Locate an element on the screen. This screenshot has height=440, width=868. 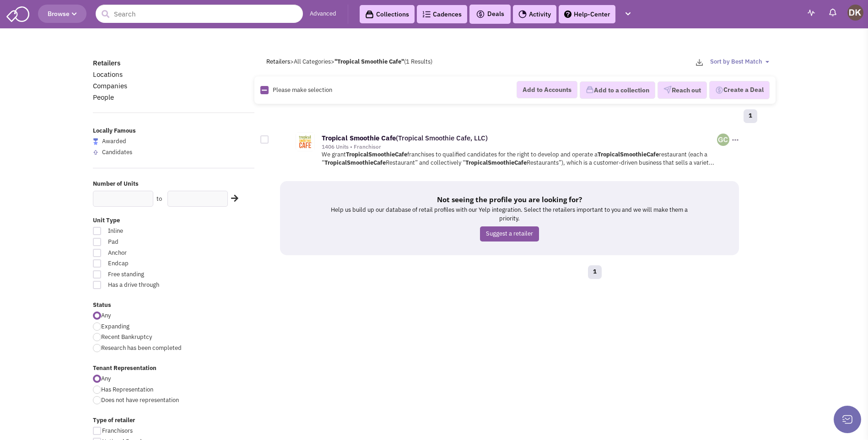
span: Endcap is located at coordinates (153, 264).